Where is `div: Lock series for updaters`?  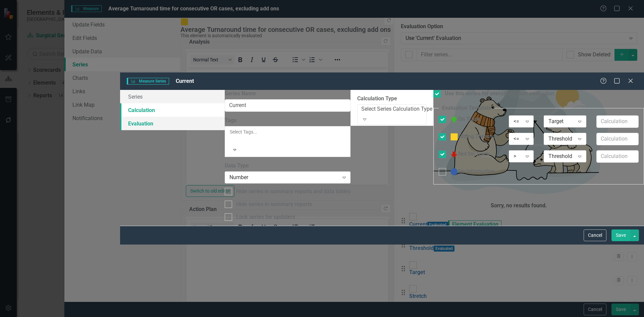 div: Lock series for updaters is located at coordinates (266, 217).